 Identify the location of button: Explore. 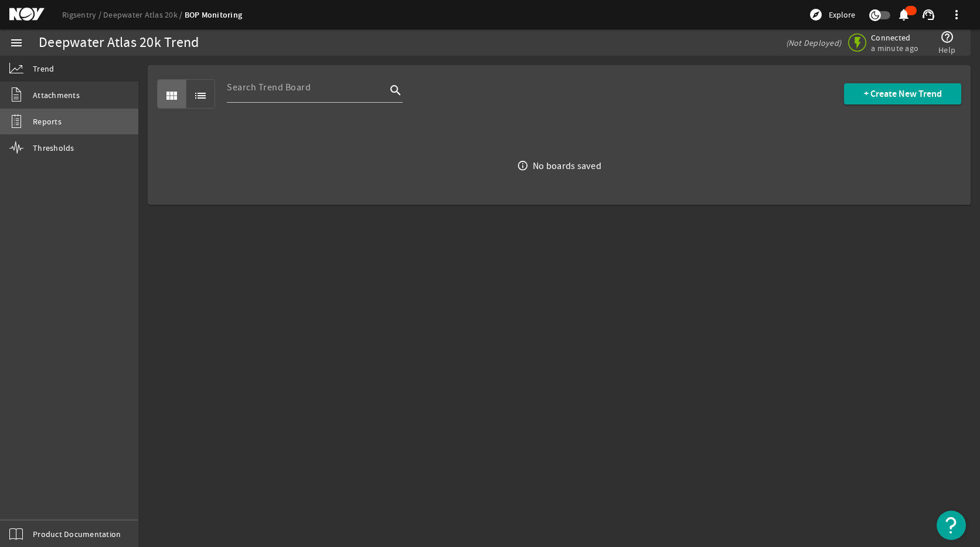
(832, 14).